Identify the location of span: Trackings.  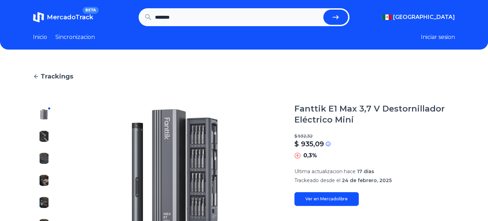
(57, 76).